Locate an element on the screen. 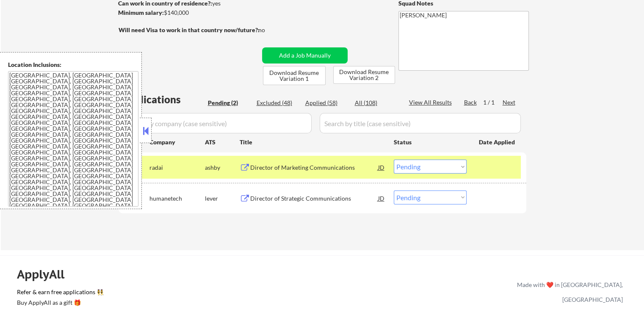 Image resolution: width=644 pixels, height=309 pixels. div: 1 / 1 is located at coordinates (493, 103).